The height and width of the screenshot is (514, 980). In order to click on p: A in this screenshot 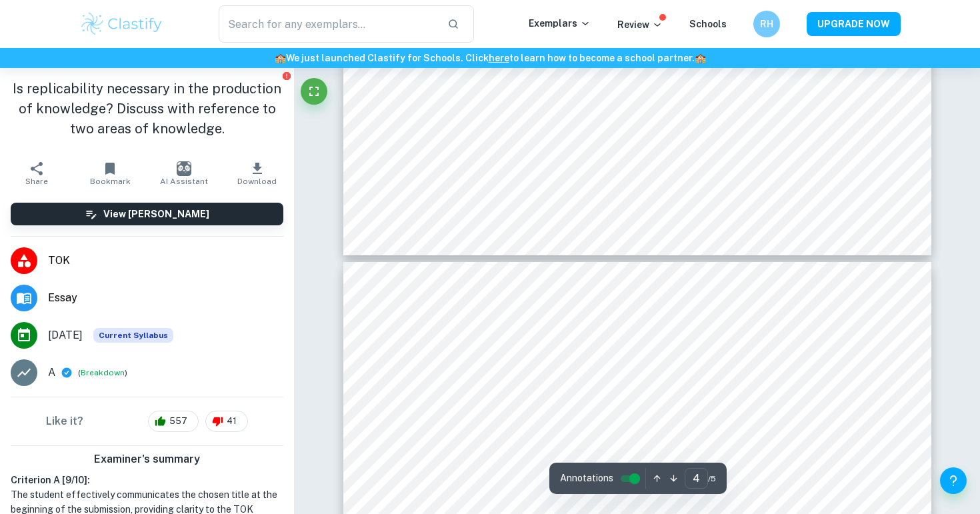, I will do `click(51, 373)`.